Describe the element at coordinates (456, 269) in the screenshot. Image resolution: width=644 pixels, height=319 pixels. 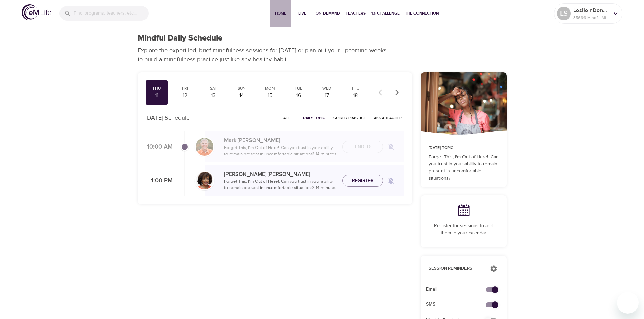
I see `p: Session Reminders` at that location.